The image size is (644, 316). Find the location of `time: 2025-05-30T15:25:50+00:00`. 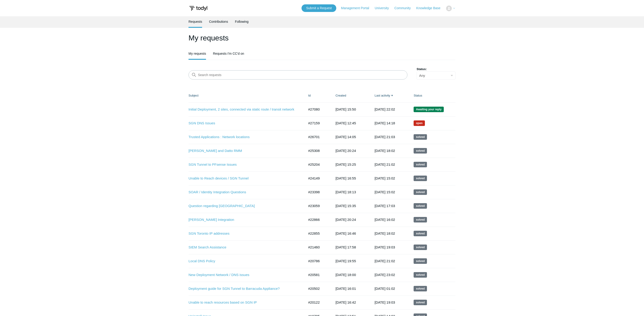

time: 2025-05-30T15:25:50+00:00 is located at coordinates (345, 165).